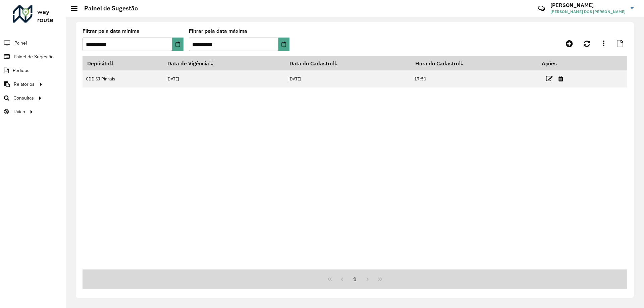 This screenshot has height=308, width=644. I want to click on td: CDD SJ Pinhais, so click(122, 79).